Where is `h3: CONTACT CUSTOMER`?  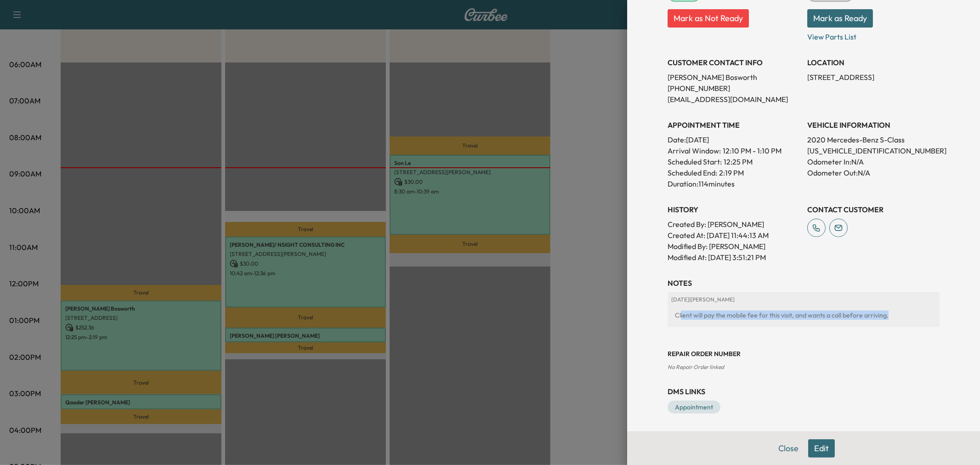
h3: CONTACT CUSTOMER is located at coordinates (873, 210).